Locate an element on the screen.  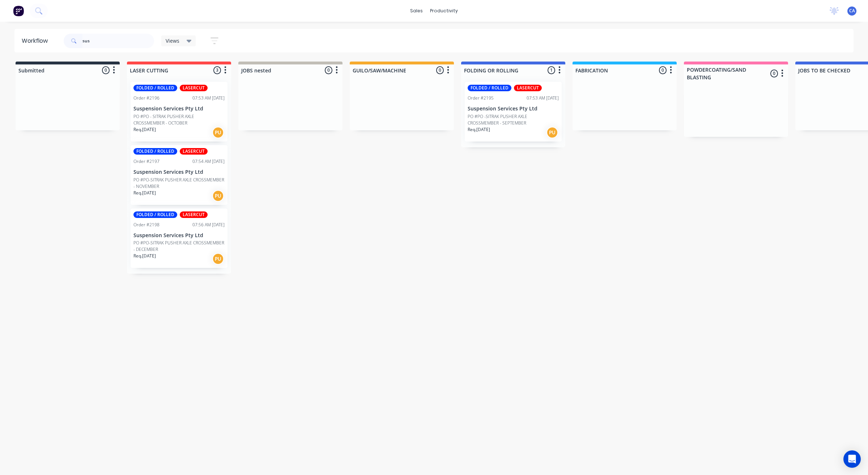
div: productivity is located at coordinates (443, 11).